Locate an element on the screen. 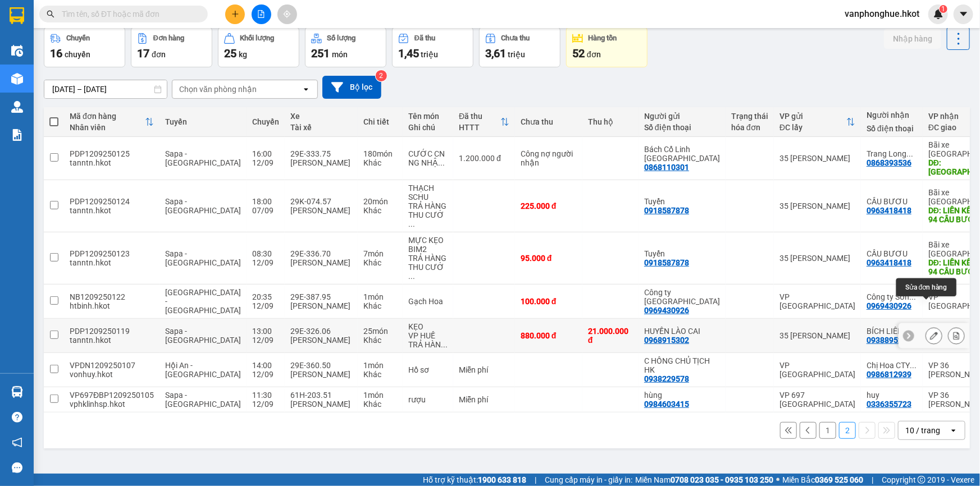 Image resolution: width=980 pixels, height=486 pixels. div: 29E-326.06 is located at coordinates (321, 331).